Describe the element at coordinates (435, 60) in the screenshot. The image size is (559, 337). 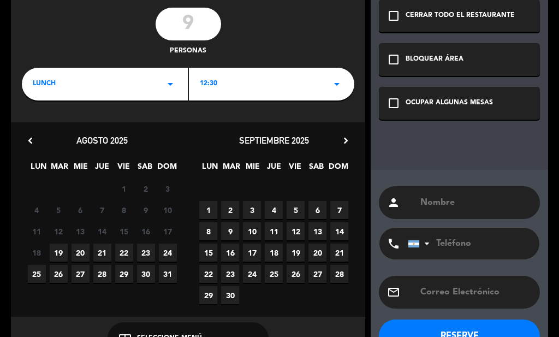
I see `div: BLOQUEAR ÁREA` at that location.